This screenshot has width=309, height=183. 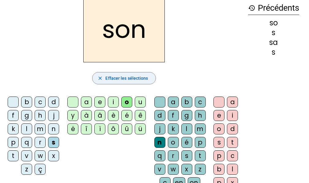 What do you see at coordinates (113, 116) in the screenshot?
I see `div: è` at bounding box center [113, 116].